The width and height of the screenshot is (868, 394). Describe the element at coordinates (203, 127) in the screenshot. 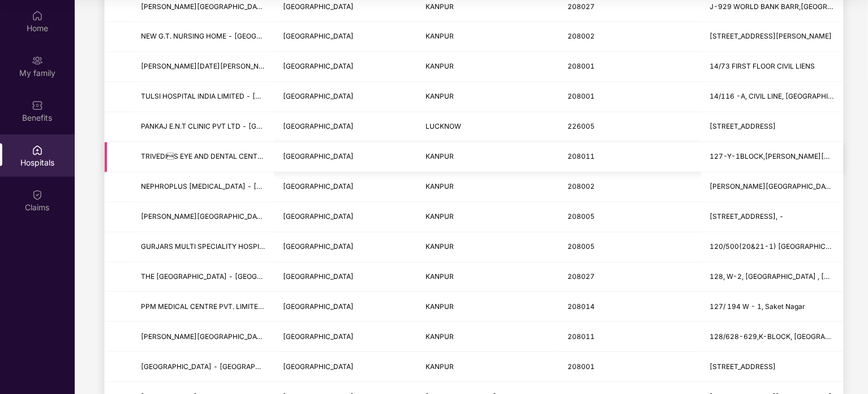

I see `td: PANKAJ E.N.T CLINIC PVT LTD - LUCKNOW` at that location.